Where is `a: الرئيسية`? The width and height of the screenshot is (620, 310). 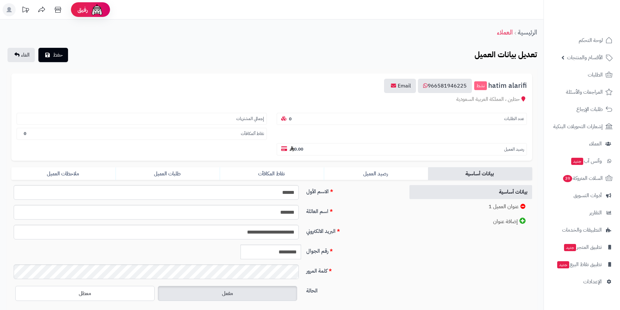
a: الرئيسية is located at coordinates (528, 32).